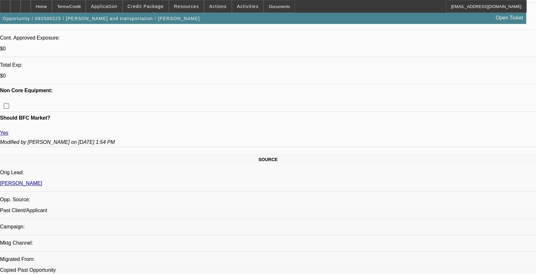 The image size is (536, 274). What do you see at coordinates (145, 6) in the screenshot?
I see `span: Credit Package` at bounding box center [145, 6].